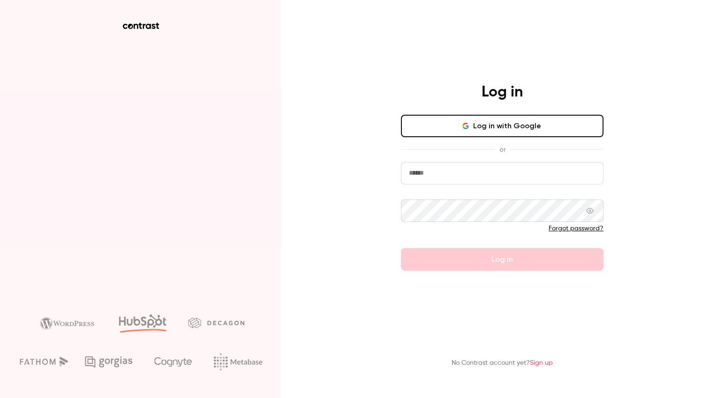  I want to click on a: Forgot password?, so click(576, 229).